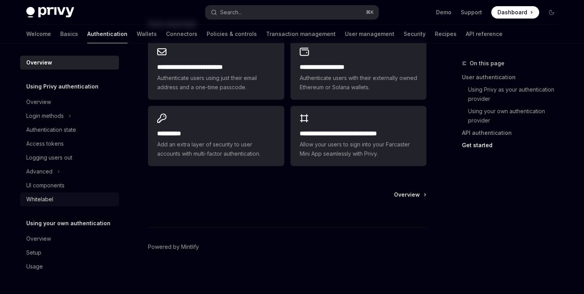 This screenshot has width=584, height=294. What do you see at coordinates (70, 172) in the screenshot?
I see `button: Toggle Advanced section` at bounding box center [70, 172].